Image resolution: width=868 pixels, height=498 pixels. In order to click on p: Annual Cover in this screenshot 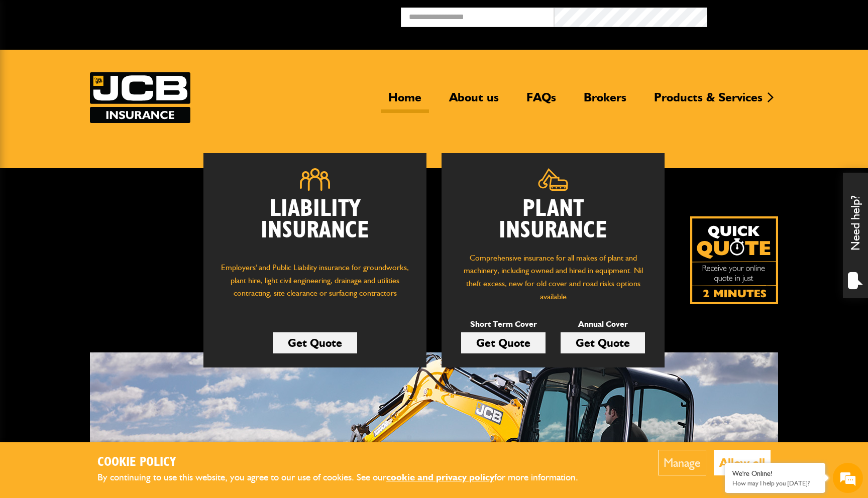, I will do `click(603, 325)`.